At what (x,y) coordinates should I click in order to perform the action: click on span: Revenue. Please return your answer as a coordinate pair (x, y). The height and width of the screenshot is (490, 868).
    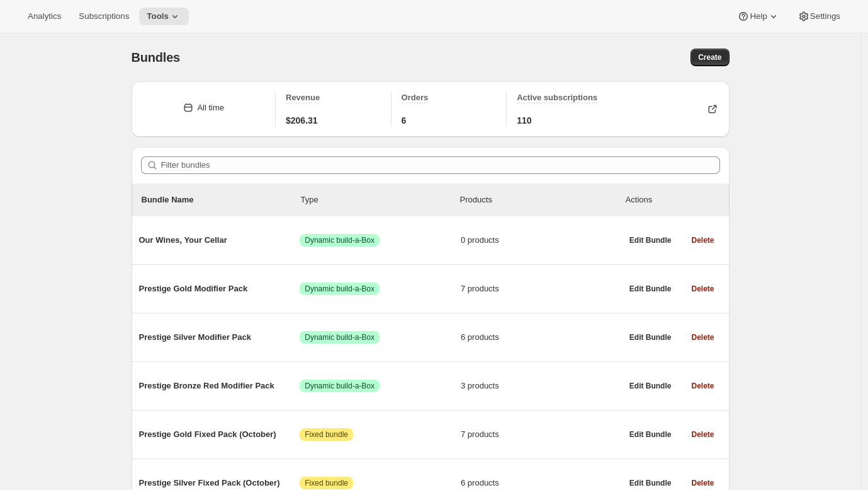
    Looking at the image, I should click on (303, 97).